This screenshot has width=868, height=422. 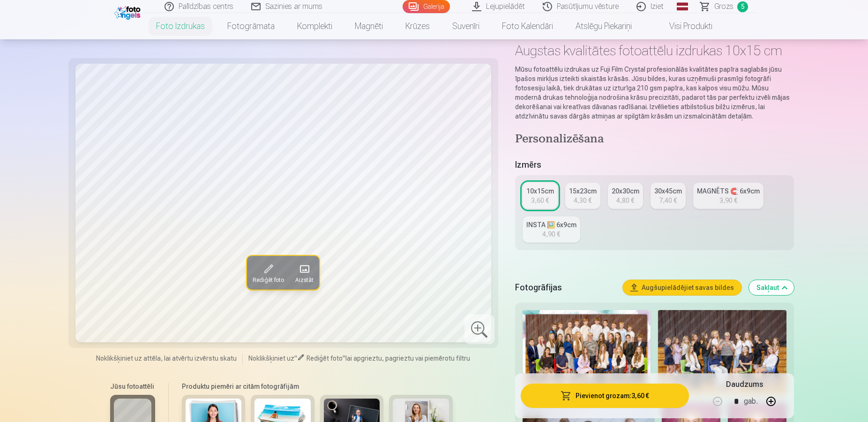 What do you see at coordinates (683, 26) in the screenshot?
I see `a: Visi produkti` at bounding box center [683, 26].